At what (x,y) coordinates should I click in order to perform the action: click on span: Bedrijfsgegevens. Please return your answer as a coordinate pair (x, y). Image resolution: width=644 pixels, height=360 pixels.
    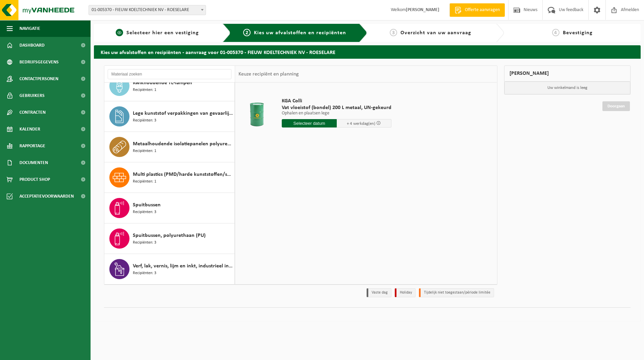
    Looking at the image, I should click on (39, 62).